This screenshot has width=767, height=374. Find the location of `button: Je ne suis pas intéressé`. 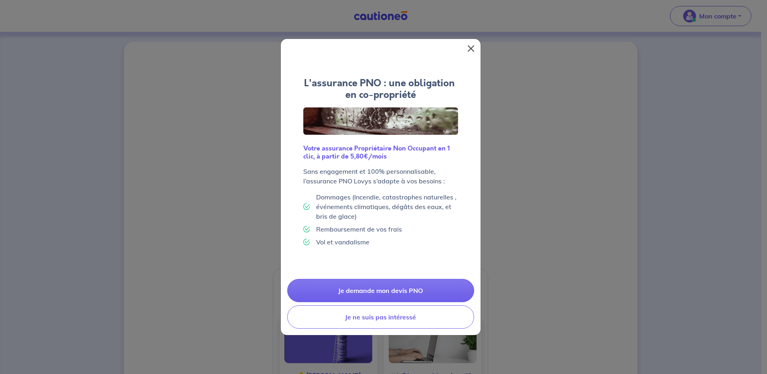

button: Je ne suis pas intéressé is located at coordinates (381, 317).